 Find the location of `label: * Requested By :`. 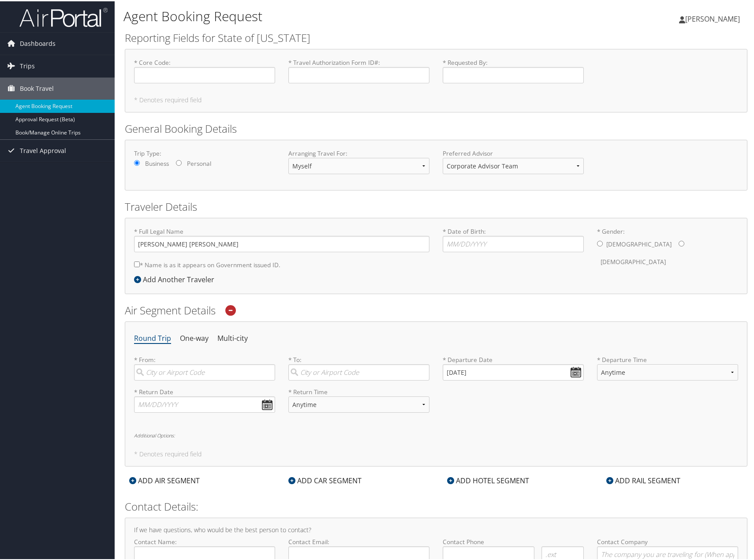

label: * Requested By : is located at coordinates (513, 69).